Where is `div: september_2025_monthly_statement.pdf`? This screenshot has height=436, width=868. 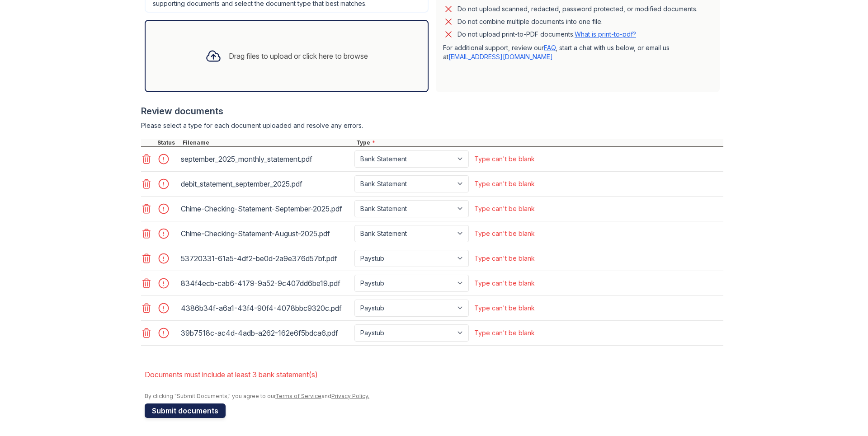
div: september_2025_monthly_statement.pdf is located at coordinates (266, 159).